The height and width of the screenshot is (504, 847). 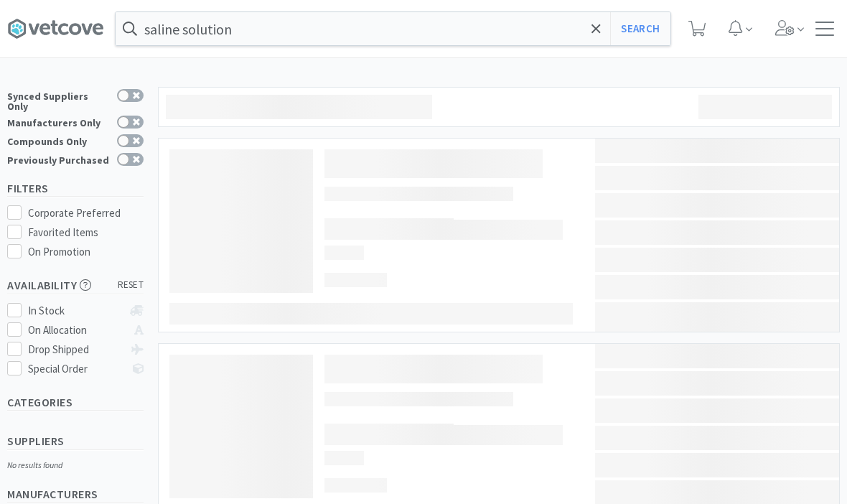 I want to click on div: On Promotion, so click(x=87, y=252).